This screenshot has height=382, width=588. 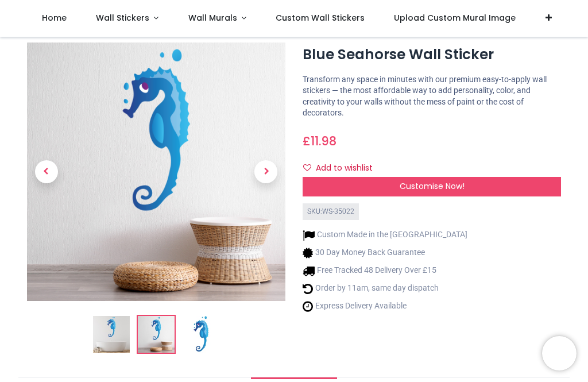 What do you see at coordinates (213, 18) in the screenshot?
I see `span: Wall Murals` at bounding box center [213, 18].